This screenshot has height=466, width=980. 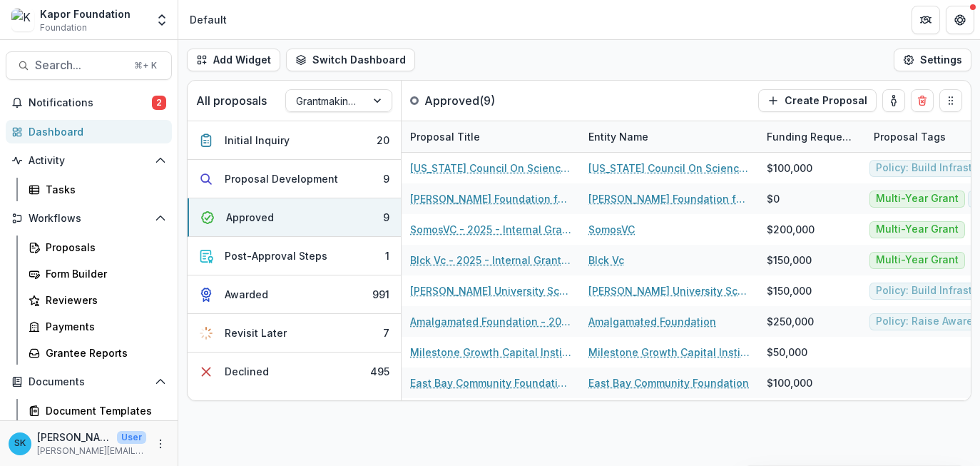 I want to click on div: Payments, so click(x=103, y=326).